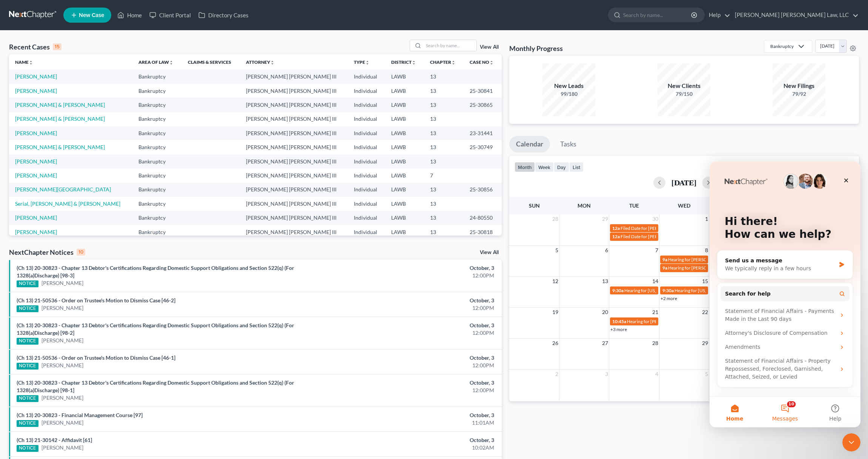  What do you see at coordinates (362, 61) in the screenshot?
I see `a: Typeunfold_more` at bounding box center [362, 61].